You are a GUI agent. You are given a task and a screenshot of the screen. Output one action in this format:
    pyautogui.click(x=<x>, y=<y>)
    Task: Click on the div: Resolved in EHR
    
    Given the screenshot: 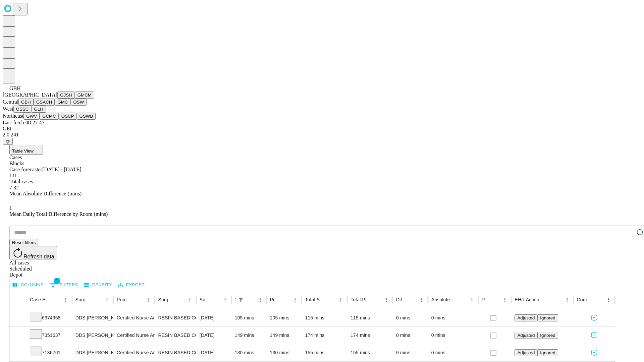 What is the action you would take?
    pyautogui.click(x=486, y=300)
    